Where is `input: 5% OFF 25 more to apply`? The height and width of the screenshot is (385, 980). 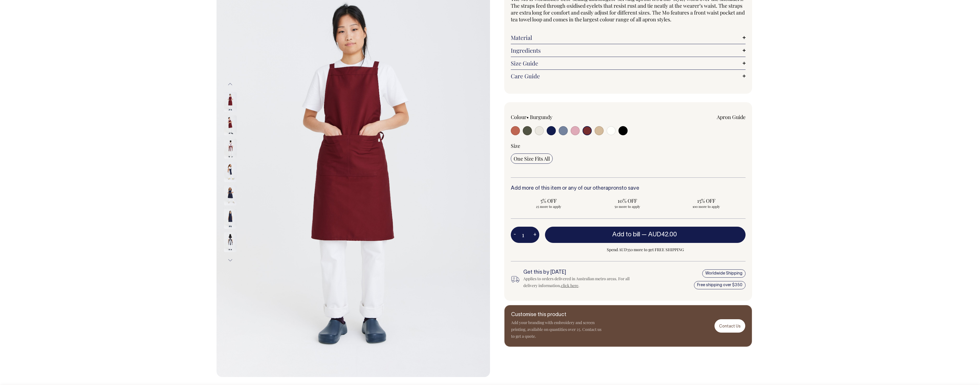
input: 5% OFF 25 more to apply is located at coordinates (549, 203).